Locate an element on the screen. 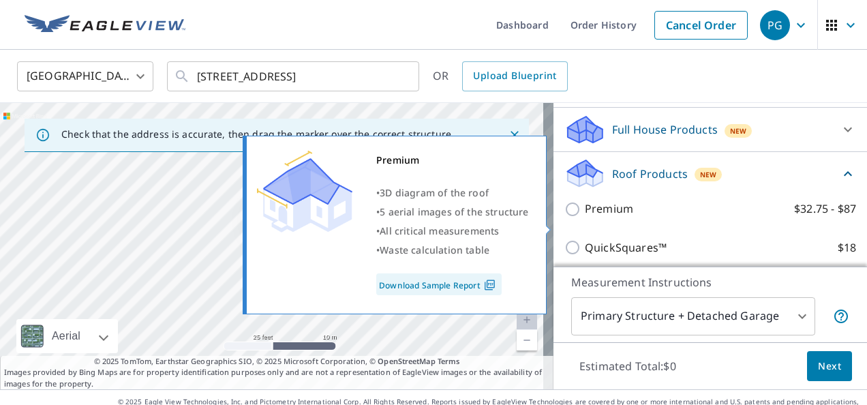 The image size is (867, 405). p: Check that the address is accurate, then drag the marker over the correct structure. is located at coordinates (258, 134).